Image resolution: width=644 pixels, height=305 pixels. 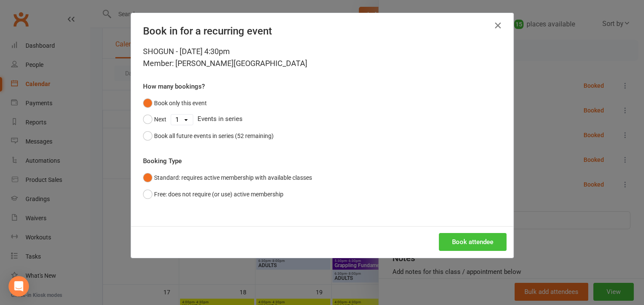 I want to click on button: Book only this event, so click(x=175, y=103).